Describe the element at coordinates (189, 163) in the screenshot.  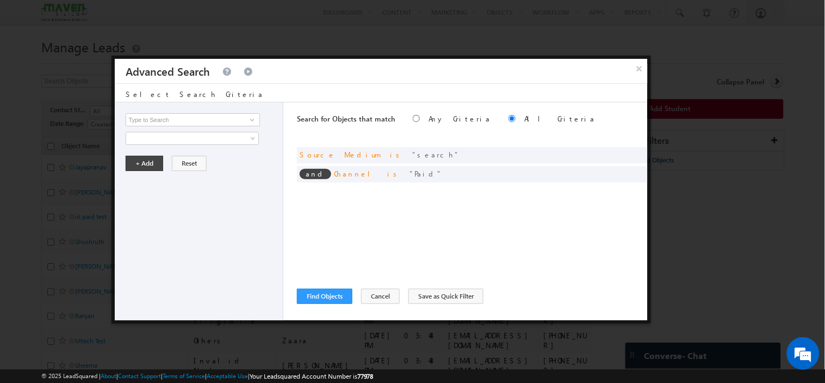
I see `button: Reset` at that location.